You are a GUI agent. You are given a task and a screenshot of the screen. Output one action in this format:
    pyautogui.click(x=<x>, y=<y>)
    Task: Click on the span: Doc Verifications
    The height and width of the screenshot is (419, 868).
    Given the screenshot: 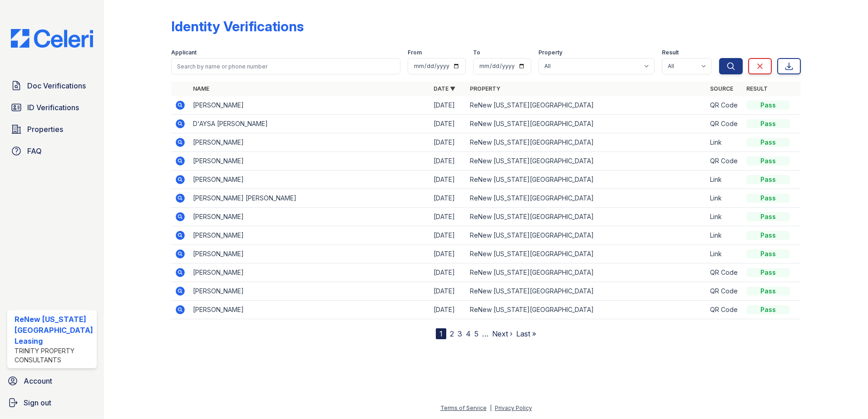 What is the action you would take?
    pyautogui.click(x=56, y=86)
    